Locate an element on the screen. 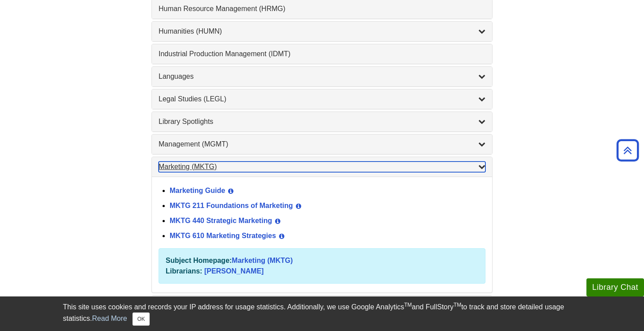 The height and width of the screenshot is (331, 644). a: Marketing Guide is located at coordinates (197, 190).